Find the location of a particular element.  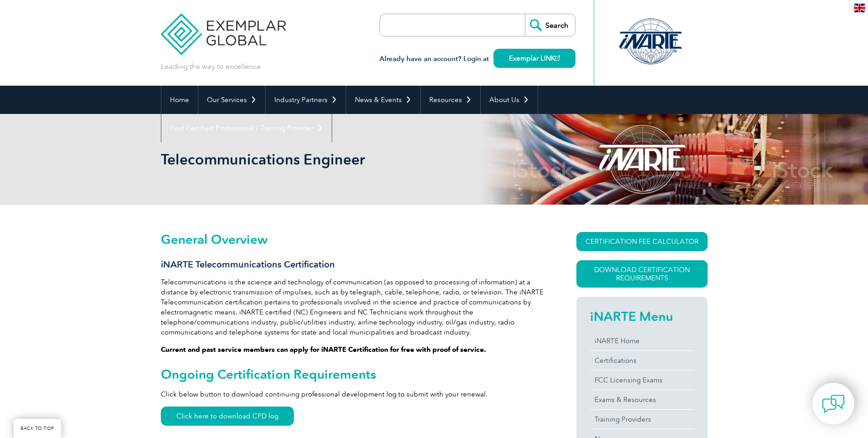

h3: iNARTE Telecommunications Certification is located at coordinates (352, 264).